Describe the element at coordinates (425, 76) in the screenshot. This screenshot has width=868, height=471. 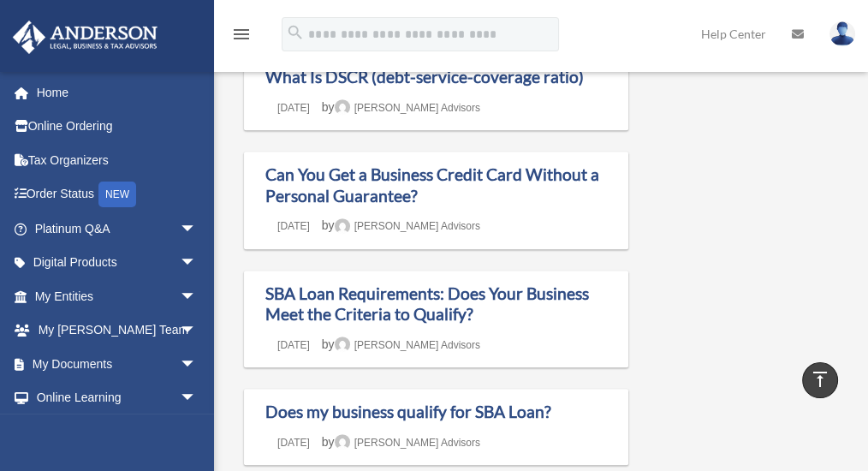
I see `a: What Is DSCR (debt-service-coverage ratio)` at that location.